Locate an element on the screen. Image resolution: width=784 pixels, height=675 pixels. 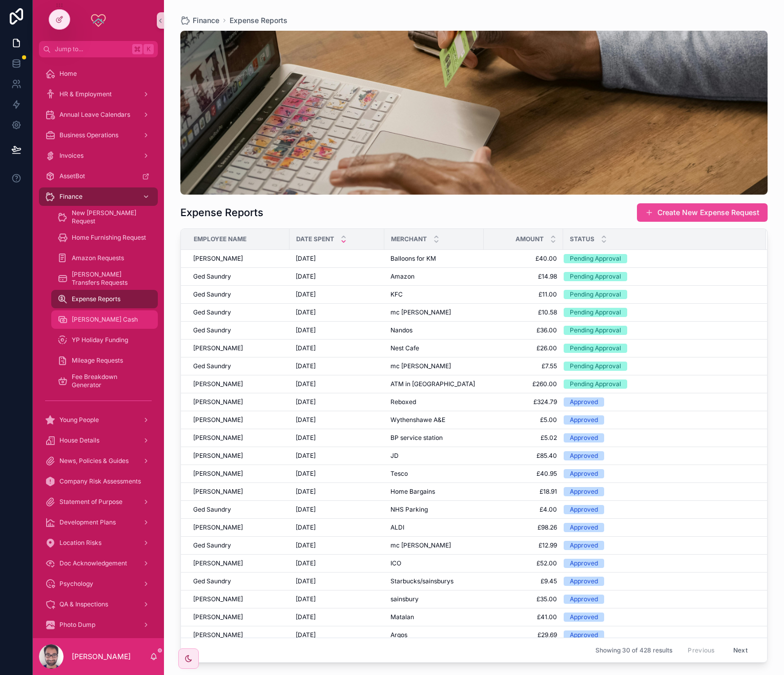
a: Home Bargains is located at coordinates (434, 492).